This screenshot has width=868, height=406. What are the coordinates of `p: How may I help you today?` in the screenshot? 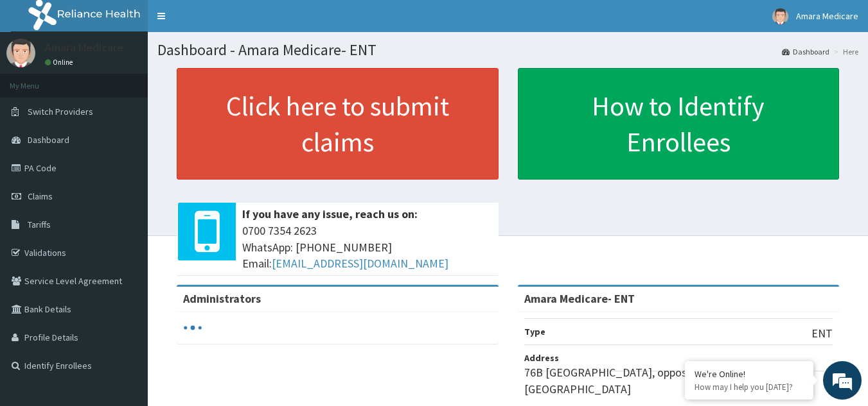 It's located at (749, 387).